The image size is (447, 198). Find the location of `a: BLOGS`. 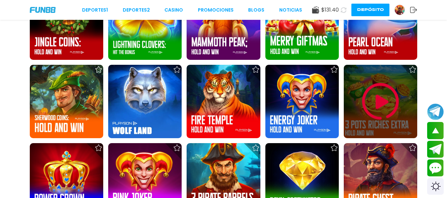

a: BLOGS is located at coordinates (256, 10).